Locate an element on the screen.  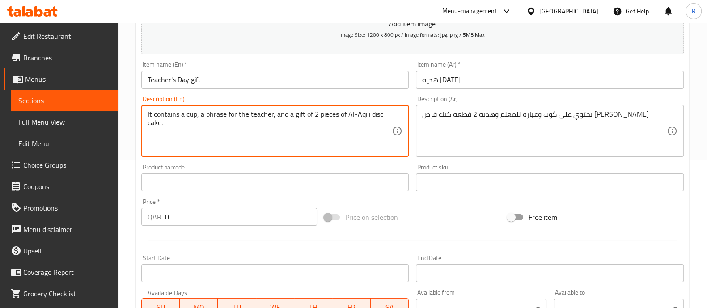
span: Full Menu View is located at coordinates (64, 122).